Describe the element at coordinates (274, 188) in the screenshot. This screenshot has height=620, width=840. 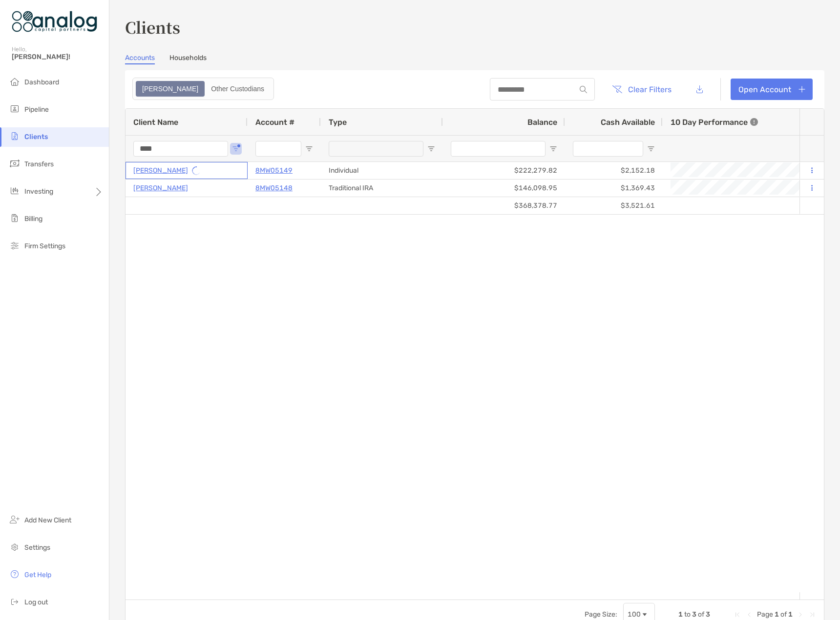
I see `a: 8MW05148` at that location.